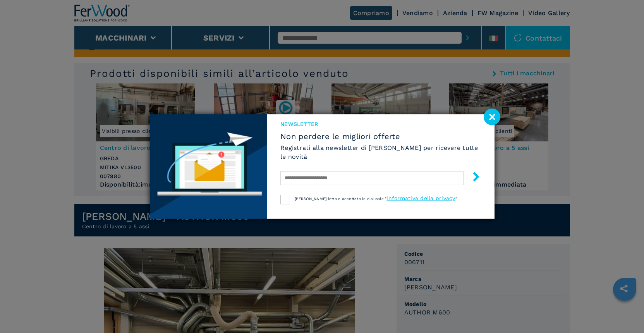 The height and width of the screenshot is (333, 644). Describe the element at coordinates (420, 198) in the screenshot. I see `span: informativa della privacy` at that location.